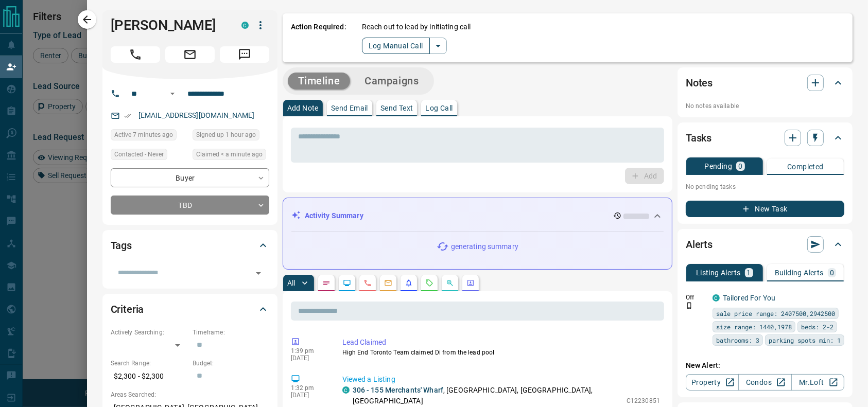 This screenshot has width=868, height=407. What do you see at coordinates (817, 382) in the screenshot?
I see `a: Mr.Loft` at bounding box center [817, 382].